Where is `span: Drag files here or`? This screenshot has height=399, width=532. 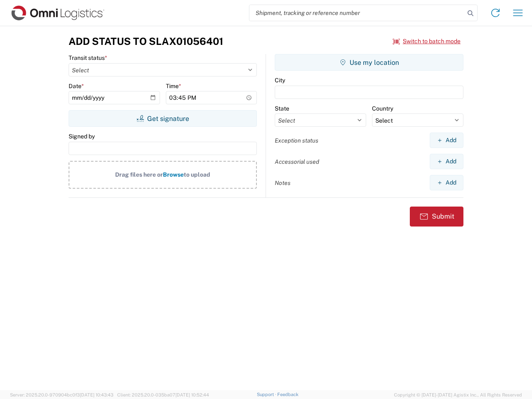 span: Drag files here or is located at coordinates (139, 174).